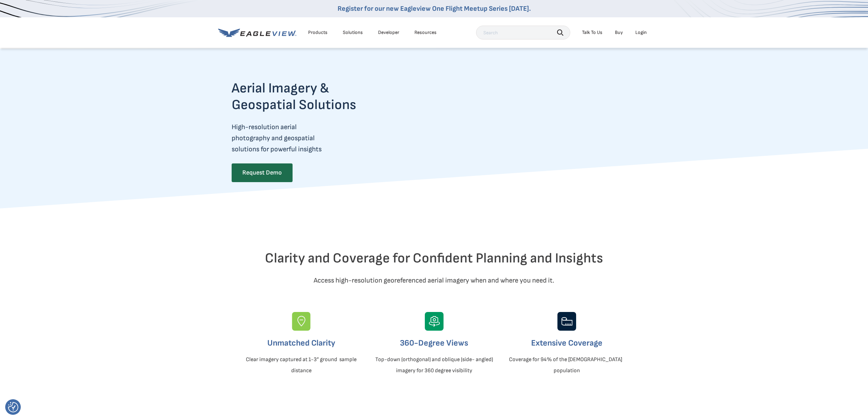 The image size is (868, 420). I want to click on a: Buy, so click(619, 33).